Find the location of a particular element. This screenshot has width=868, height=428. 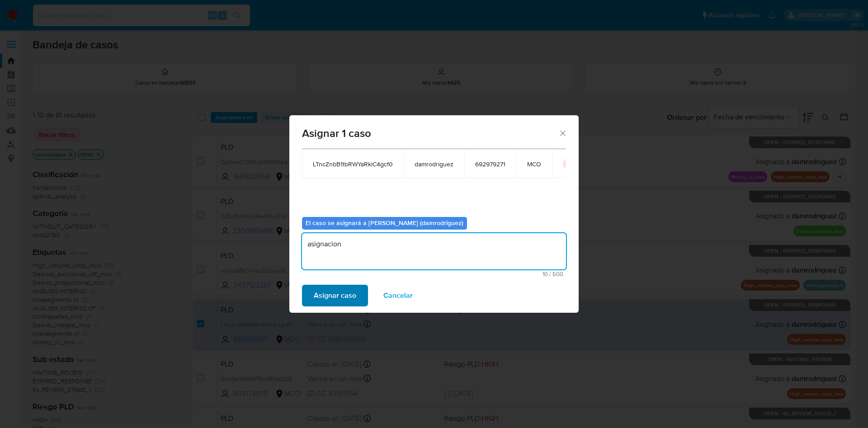

textarea: asignacion is located at coordinates (434, 251).